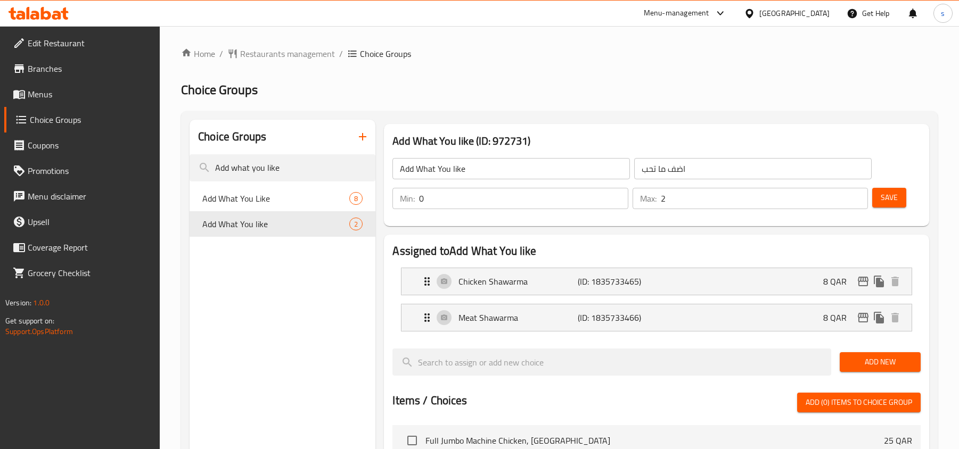 This screenshot has width=959, height=449. Describe the element at coordinates (198, 54) in the screenshot. I see `a: Home` at that location.